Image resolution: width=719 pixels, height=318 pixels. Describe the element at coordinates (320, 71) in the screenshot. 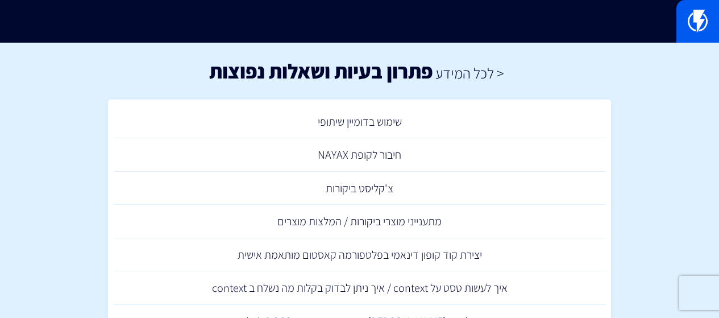

I see `h1: פתרון בעיות ושאלות נפוצות` at that location.